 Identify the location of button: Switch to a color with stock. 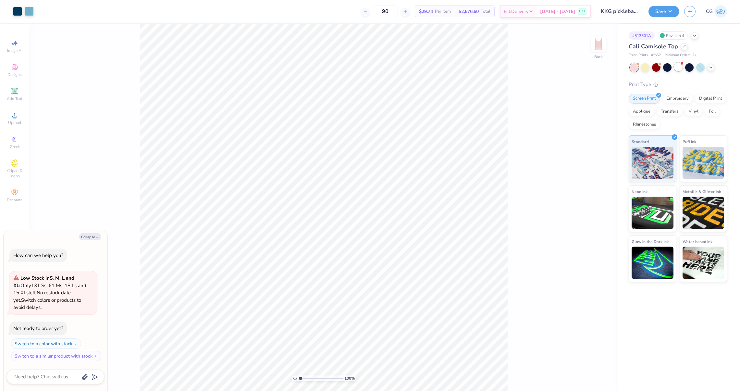
(46, 344).